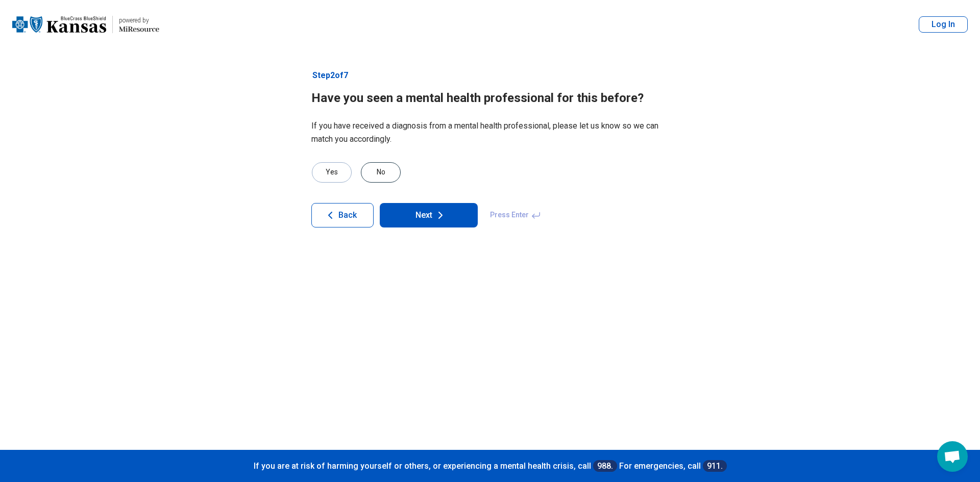  Describe the element at coordinates (516, 215) in the screenshot. I see `span: Press Enter` at that location.